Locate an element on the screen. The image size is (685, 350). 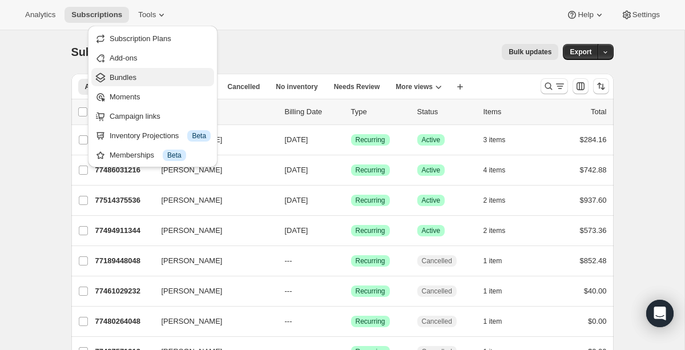
span: Analytics is located at coordinates (40, 15).